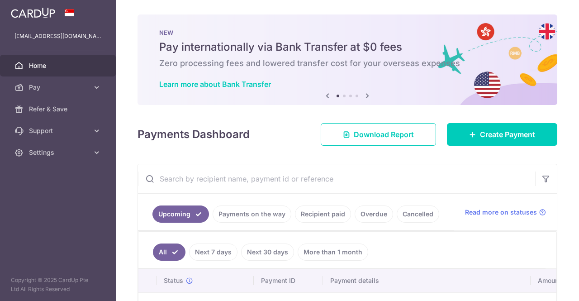 The height and width of the screenshot is (301, 579). Describe the element at coordinates (194, 134) in the screenshot. I see `h4: Payments Dashboard` at that location.